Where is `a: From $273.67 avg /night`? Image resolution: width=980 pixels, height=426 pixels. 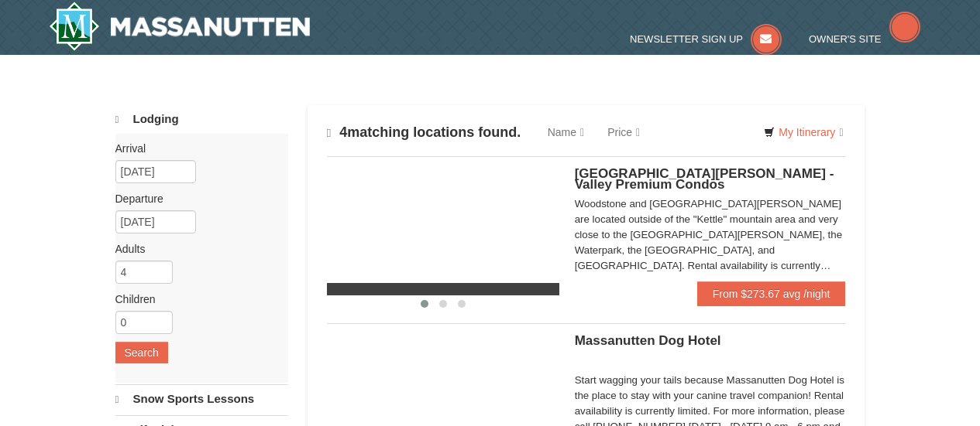 a: From $273.67 avg /night is located at coordinates (772, 294).